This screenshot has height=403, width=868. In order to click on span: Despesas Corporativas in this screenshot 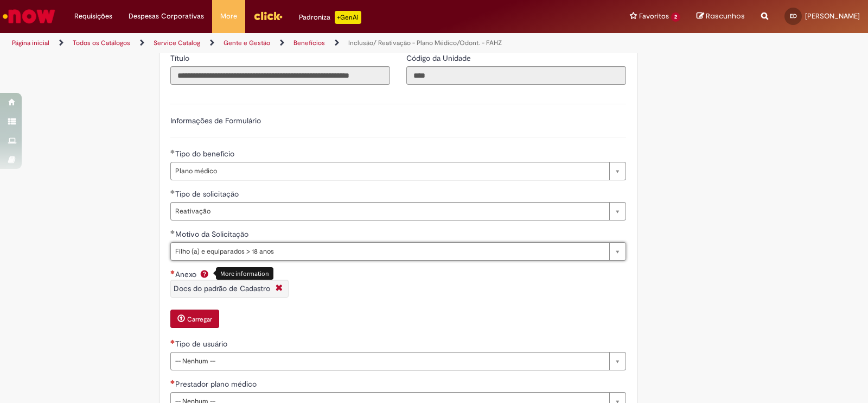, I will do `click(166, 16)`.